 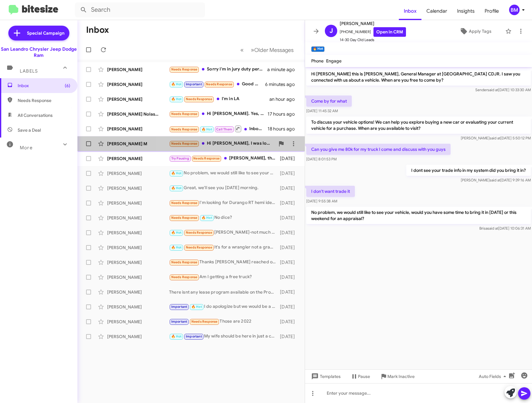 What do you see at coordinates (272, 50) in the screenshot?
I see `button: Next` at bounding box center [272, 50].